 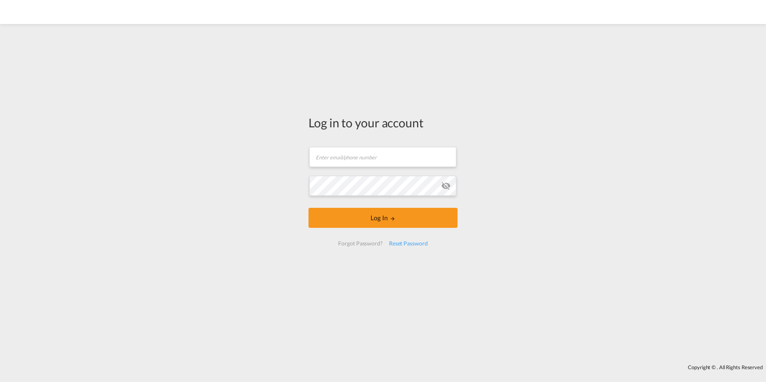 What do you see at coordinates (383, 123) in the screenshot?
I see `div: Log in to your account` at bounding box center [383, 123].